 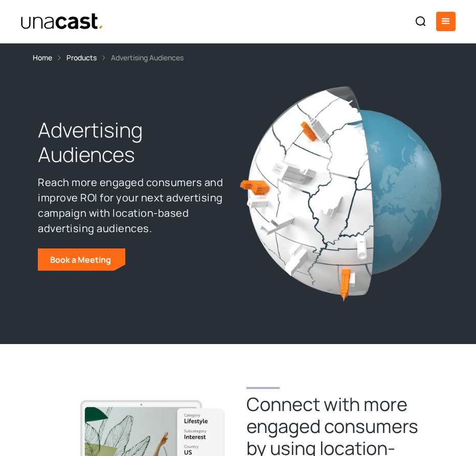 I want to click on img: Unacast text logo, so click(x=62, y=21).